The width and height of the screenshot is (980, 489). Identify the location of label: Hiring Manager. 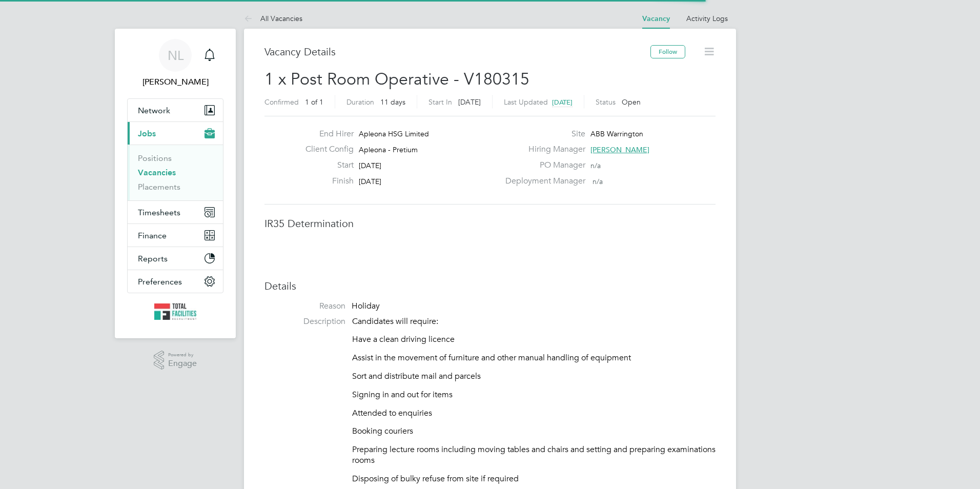
(543, 149).